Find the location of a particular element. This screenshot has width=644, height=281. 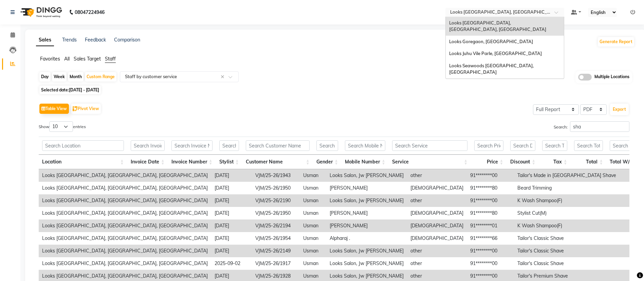

th: Total: activate to sort column ascending is located at coordinates (589, 162).